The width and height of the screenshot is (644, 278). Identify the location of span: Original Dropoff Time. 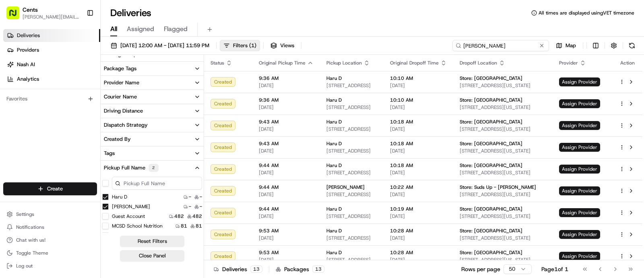
(414, 63).